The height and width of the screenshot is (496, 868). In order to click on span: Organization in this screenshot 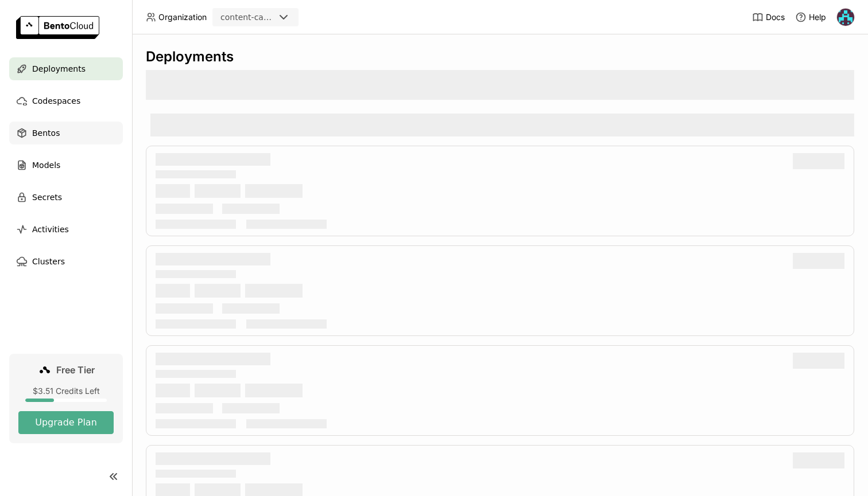, I will do `click(183, 17)`.